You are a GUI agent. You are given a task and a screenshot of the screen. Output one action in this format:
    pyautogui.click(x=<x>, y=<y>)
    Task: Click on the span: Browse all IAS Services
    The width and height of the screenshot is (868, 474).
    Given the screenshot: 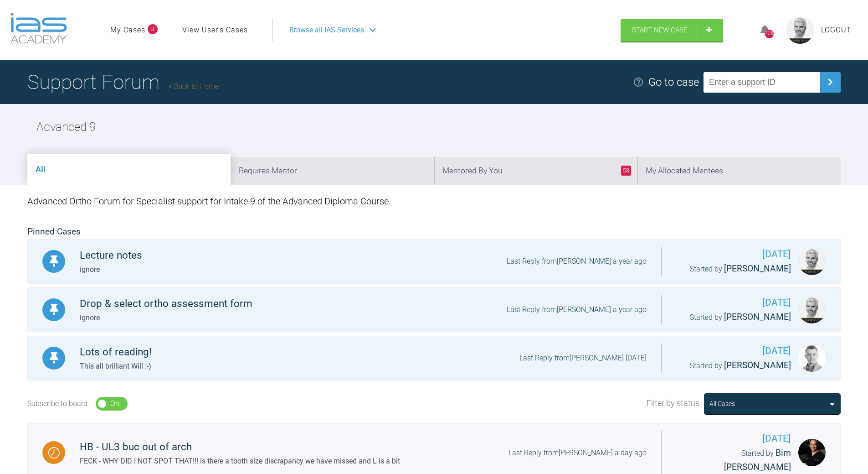 What is the action you would take?
    pyautogui.click(x=326, y=30)
    